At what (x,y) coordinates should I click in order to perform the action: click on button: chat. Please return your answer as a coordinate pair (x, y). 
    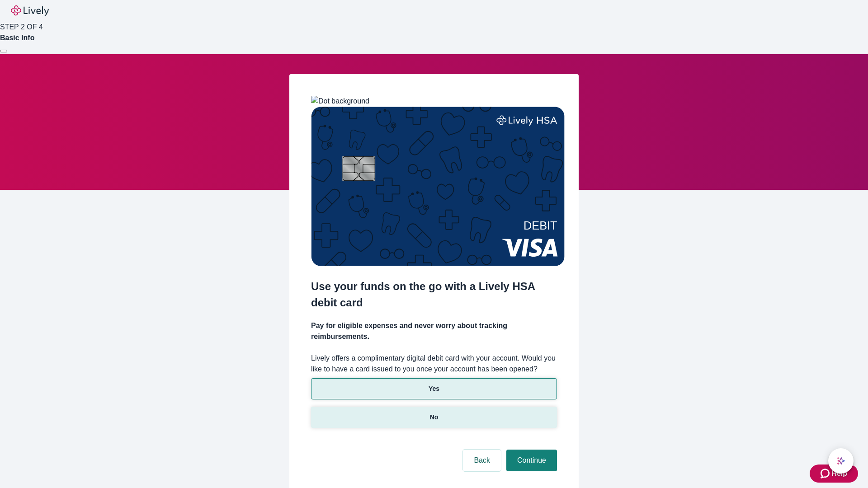
    Looking at the image, I should click on (841, 461).